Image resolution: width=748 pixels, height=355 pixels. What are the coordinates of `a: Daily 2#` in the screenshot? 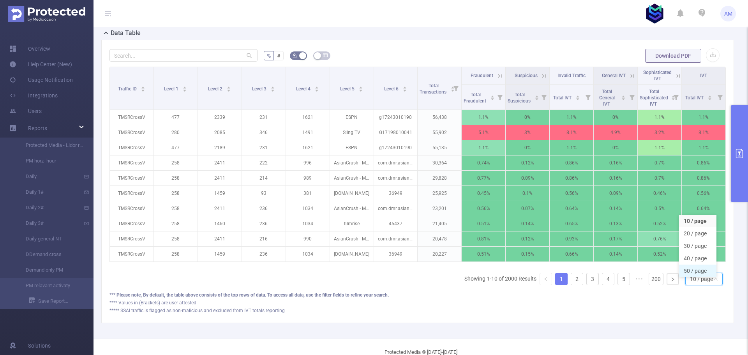 It's located at (50, 208).